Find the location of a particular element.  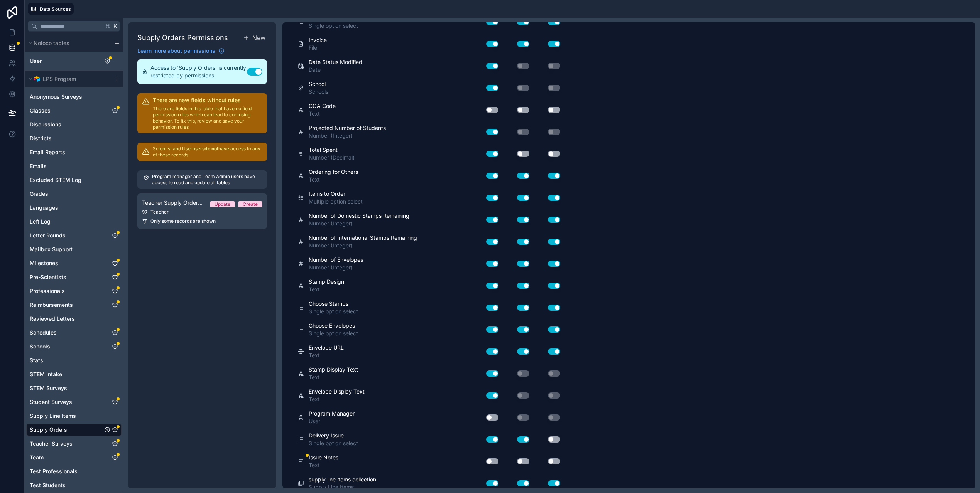

strong: do not is located at coordinates (212, 149).